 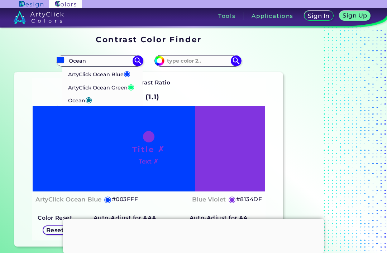 What do you see at coordinates (39, 17) in the screenshot?
I see `img: logo_artyclick_colors_white.svg` at bounding box center [39, 17].